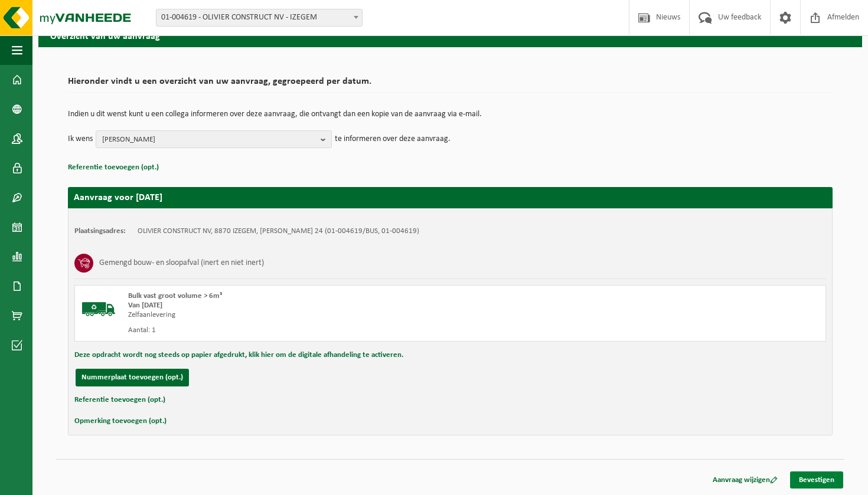 The image size is (868, 495). I want to click on img: BL-SO-LV.png, so click(98, 309).